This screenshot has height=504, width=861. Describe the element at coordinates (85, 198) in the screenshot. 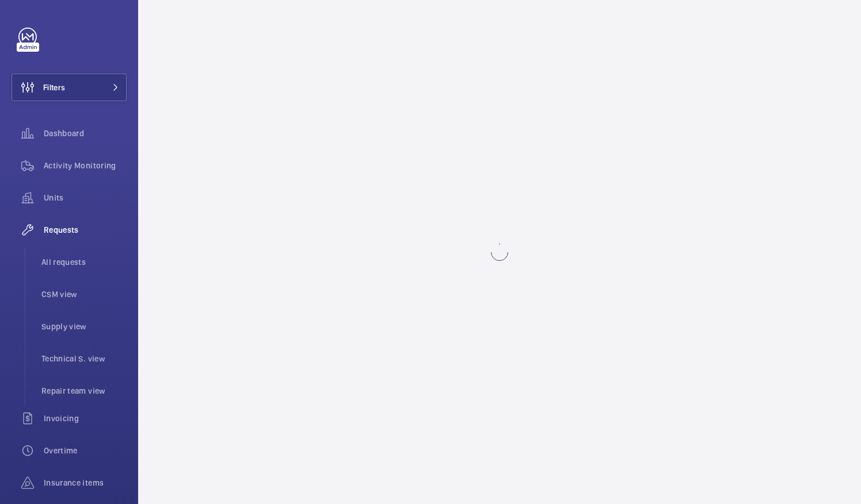

I see `span: Units` at that location.